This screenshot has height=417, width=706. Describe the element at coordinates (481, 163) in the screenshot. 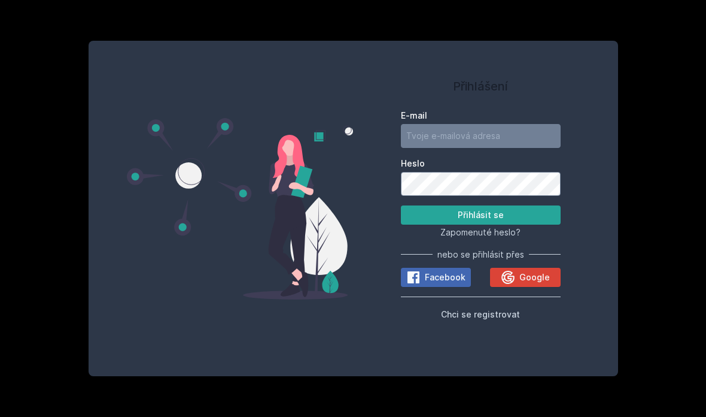

I see `label: Heslo` at that location.